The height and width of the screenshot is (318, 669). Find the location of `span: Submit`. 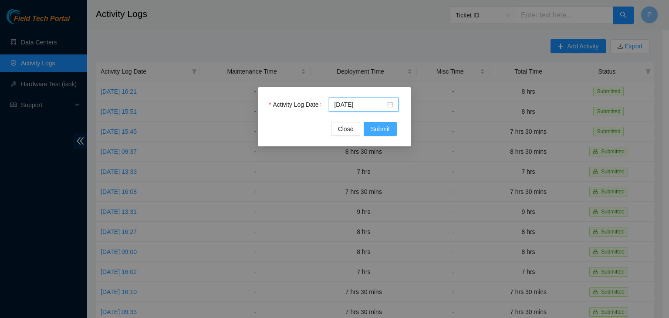

span: Submit is located at coordinates (380, 129).